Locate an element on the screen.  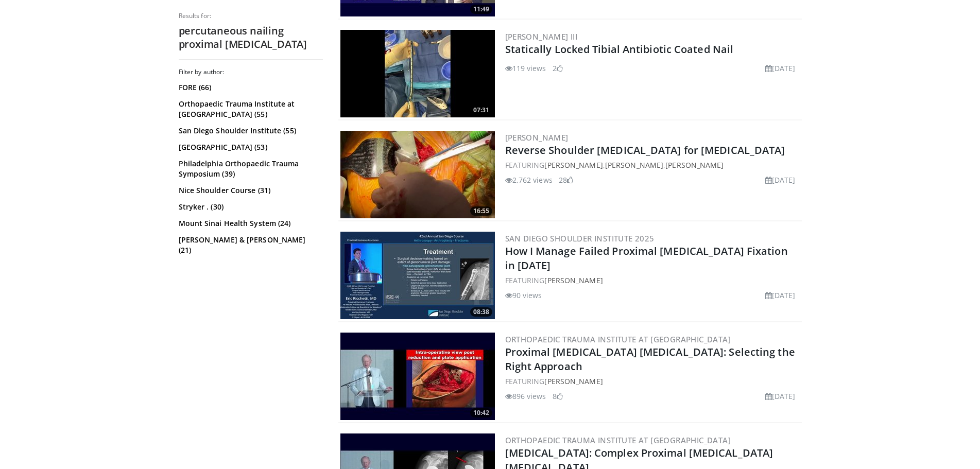
h3: Filter by author: is located at coordinates (251, 72).